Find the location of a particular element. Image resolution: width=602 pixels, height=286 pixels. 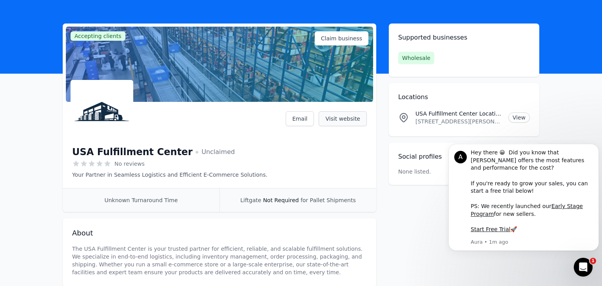

span: for Pallet Shipments is located at coordinates (328, 200).